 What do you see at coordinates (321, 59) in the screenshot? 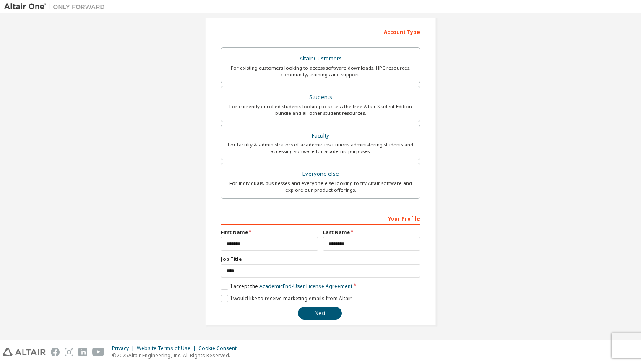
I see `div: Altair Customers` at bounding box center [321, 59].